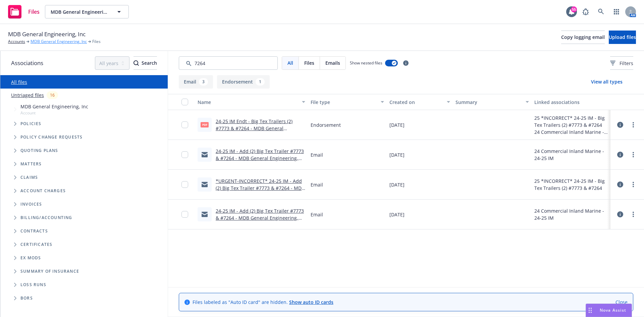  What do you see at coordinates (251, 102) in the screenshot?
I see `button: Name` at bounding box center [251, 102].